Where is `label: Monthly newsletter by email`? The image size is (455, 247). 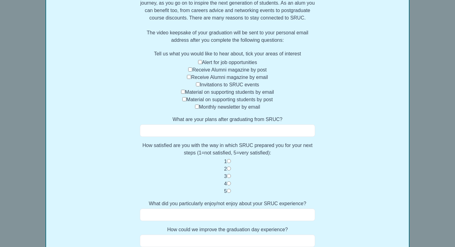 label: Monthly newsletter by email is located at coordinates (229, 107).